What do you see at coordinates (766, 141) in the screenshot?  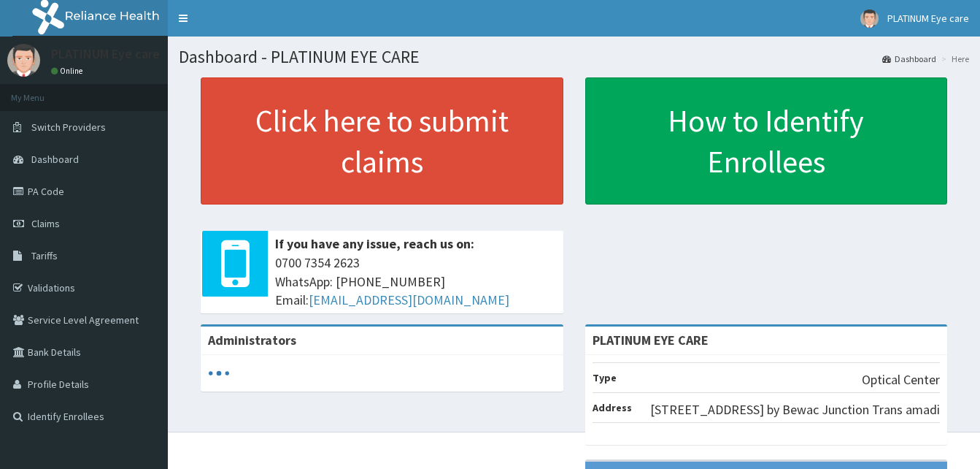 I see `a: How to Identify Enrollees` at bounding box center [766, 141].